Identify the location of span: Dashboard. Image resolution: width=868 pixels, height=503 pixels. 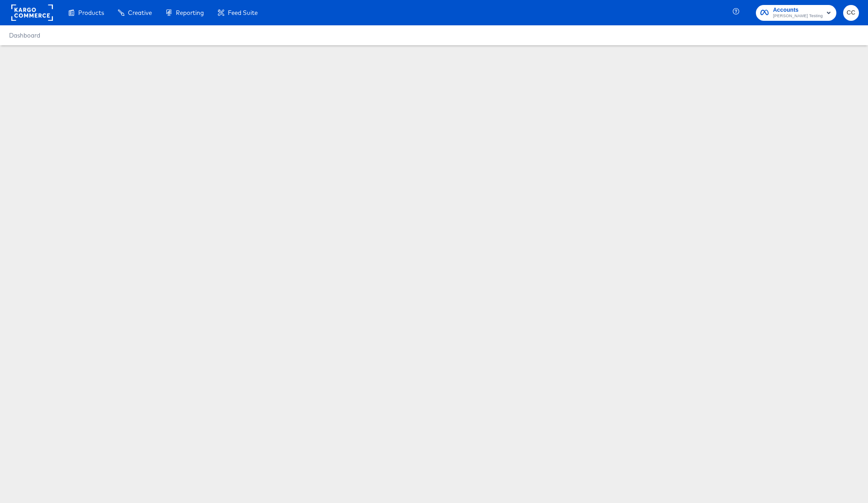
(24, 35).